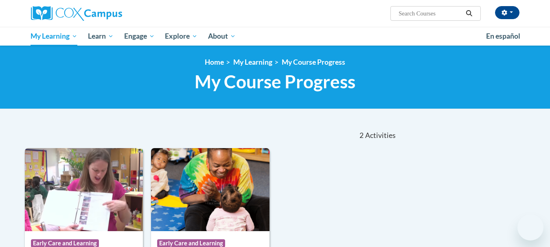 This screenshot has height=247, width=550. I want to click on span: Learn, so click(101, 36).